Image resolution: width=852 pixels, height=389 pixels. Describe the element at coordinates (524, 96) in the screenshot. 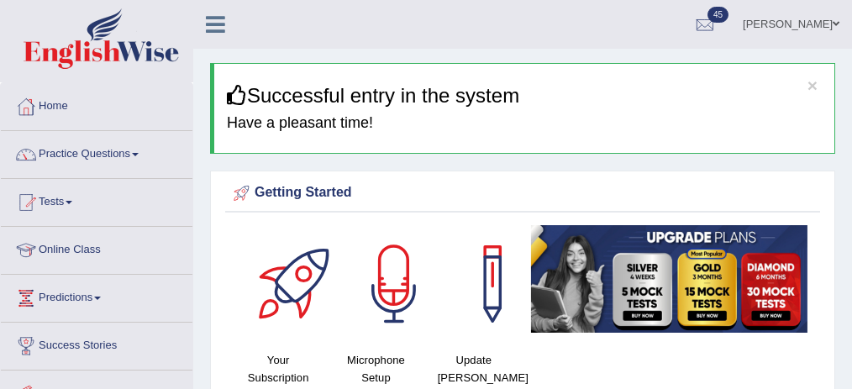

I see `h3: Successful entry in the system` at that location.